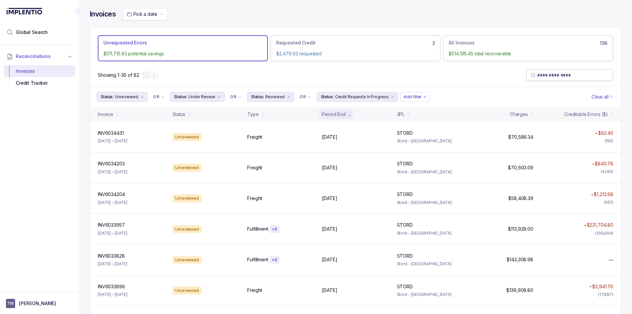  I want to click on p: INV6034203, so click(111, 164).